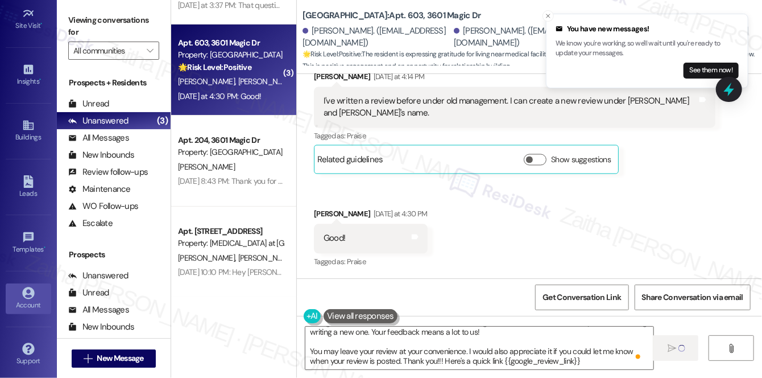  What do you see at coordinates (582, 297) in the screenshot?
I see `button: Get Conversation Link` at bounding box center [582, 297].